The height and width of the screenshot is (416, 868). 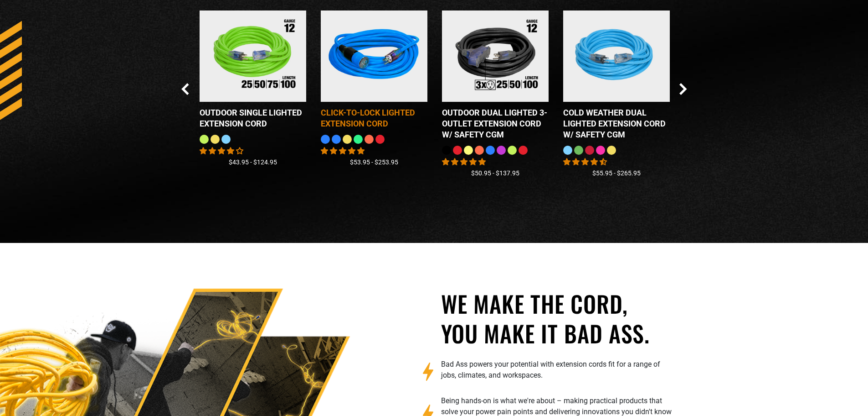 I want to click on img: Light Blue, so click(x=616, y=56).